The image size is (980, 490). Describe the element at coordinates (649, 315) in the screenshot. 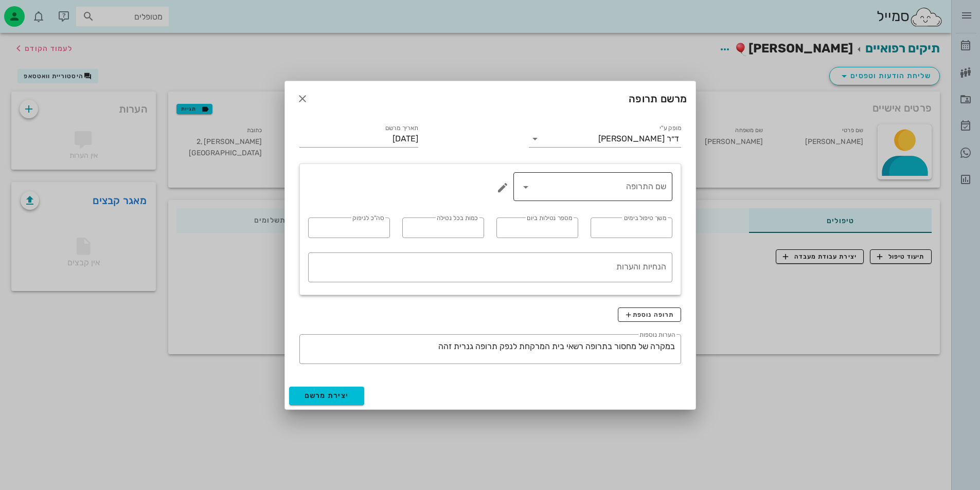

I see `span: תרופה נוספת` at that location.